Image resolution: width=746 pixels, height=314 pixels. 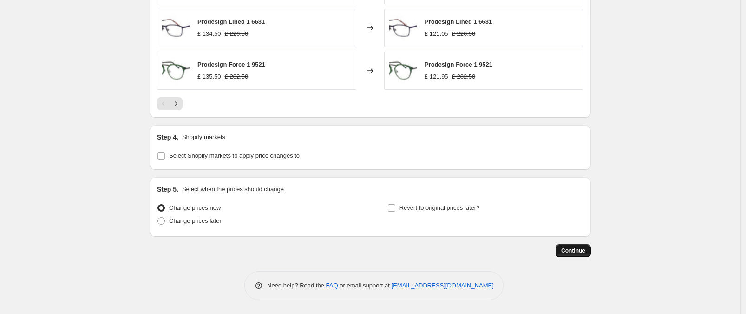 I want to click on p: Select when the prices should change, so click(x=233, y=189).